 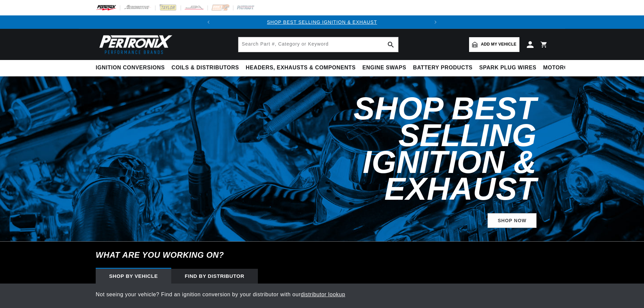 I want to click on span: Spark Plug Wires, so click(x=508, y=68).